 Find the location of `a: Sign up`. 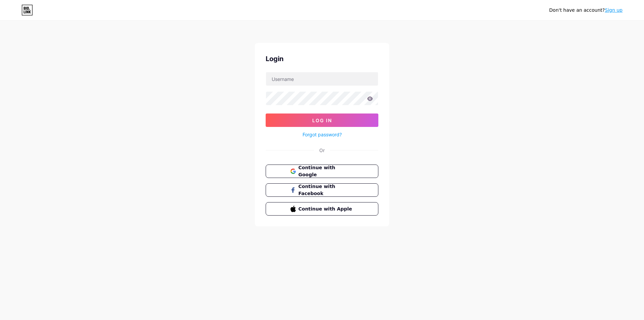

a: Sign up is located at coordinates (614, 10).